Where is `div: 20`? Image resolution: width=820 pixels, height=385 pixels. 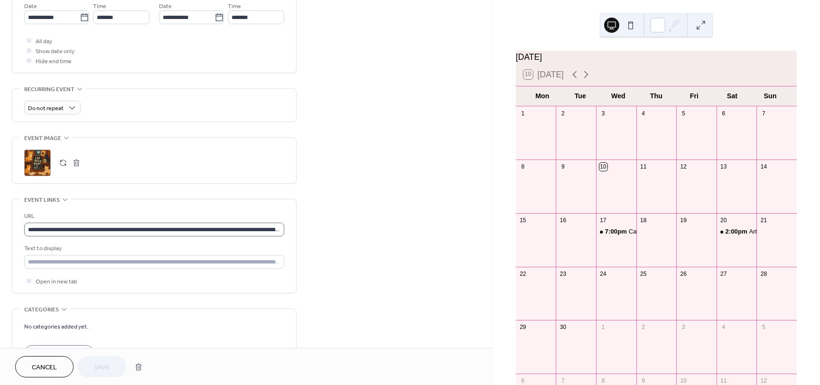
div: 20 is located at coordinates (723, 220).